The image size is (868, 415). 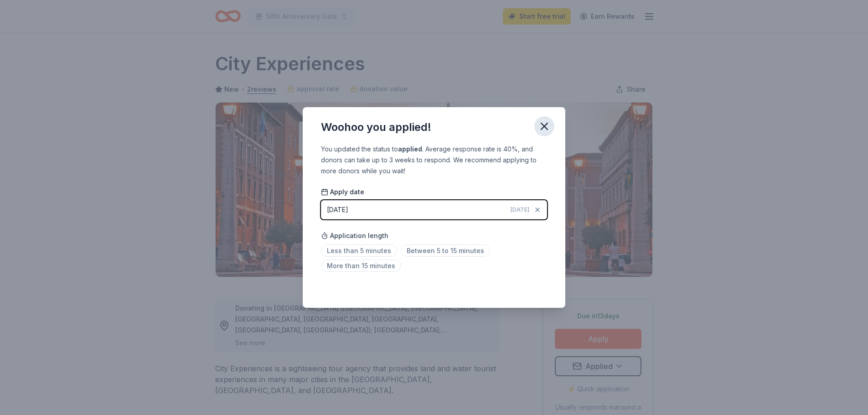 I want to click on span: Application length, so click(x=355, y=236).